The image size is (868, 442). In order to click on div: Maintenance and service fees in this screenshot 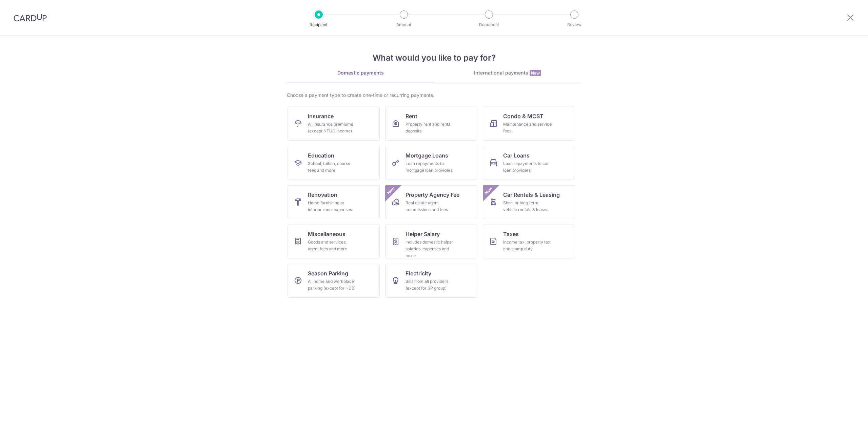, I will do `click(528, 128)`.